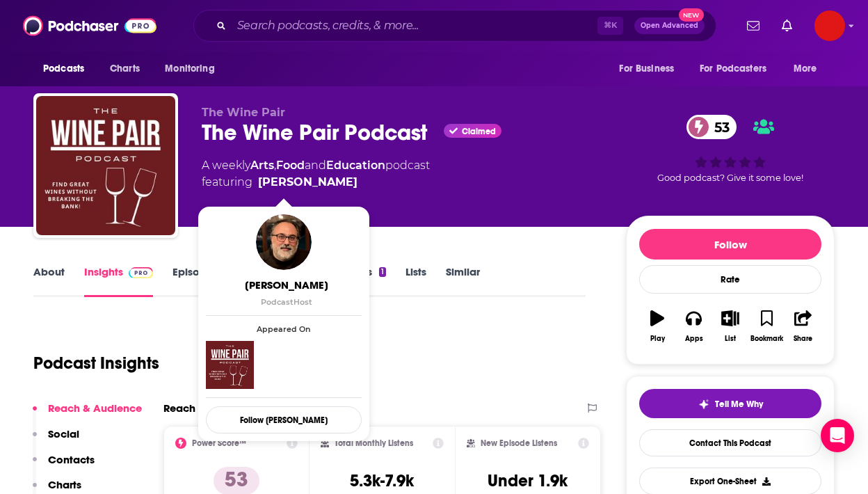 This screenshot has height=494, width=868. Describe the element at coordinates (355, 165) in the screenshot. I see `a: Education` at that location.